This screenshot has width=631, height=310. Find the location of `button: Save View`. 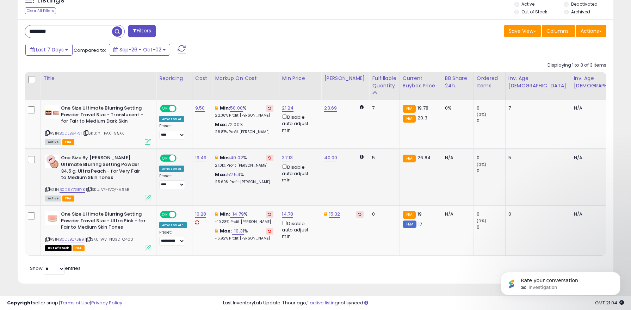

button: Save View is located at coordinates (523, 31).